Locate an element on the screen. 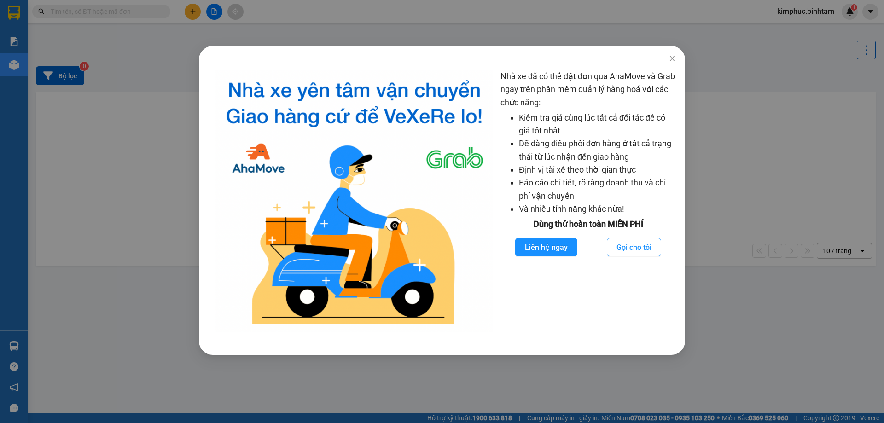 Image resolution: width=884 pixels, height=423 pixels. li: Định vị tài xế theo thời gian thực is located at coordinates (597, 170).